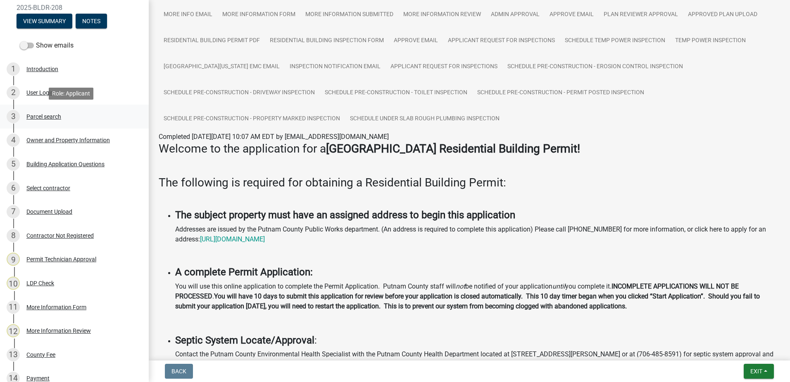 The height and width of the screenshot is (382, 790). I want to click on a: Schedule Pre-construction - Toilet Inspection, so click(396, 93).